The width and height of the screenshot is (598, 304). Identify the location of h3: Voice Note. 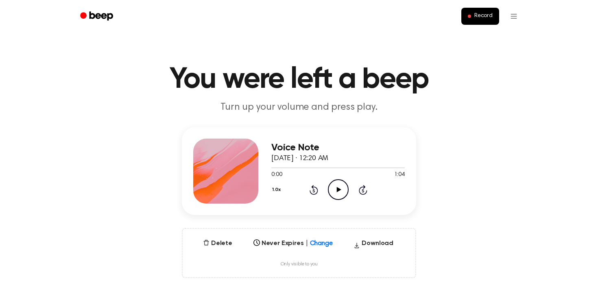
(338, 148).